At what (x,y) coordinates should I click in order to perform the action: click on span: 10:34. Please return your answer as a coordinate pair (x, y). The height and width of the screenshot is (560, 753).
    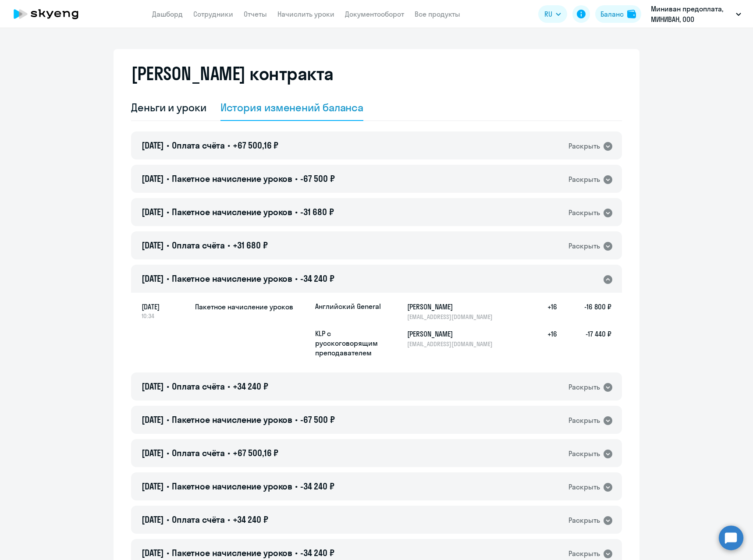
    Looking at the image, I should click on (165, 316).